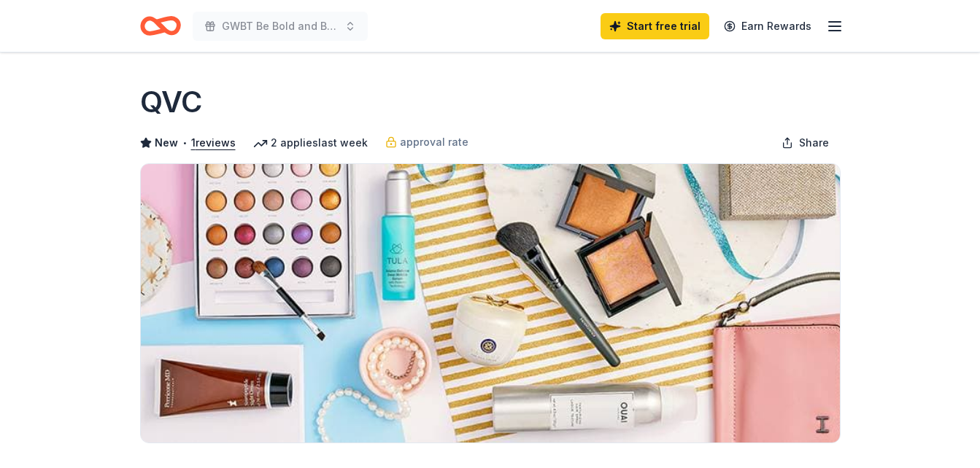 Image resolution: width=980 pixels, height=468 pixels. What do you see at coordinates (280, 26) in the screenshot?
I see `button: GWBT Be Bold and BeYOUtiful Blueprint Conference` at bounding box center [280, 26].